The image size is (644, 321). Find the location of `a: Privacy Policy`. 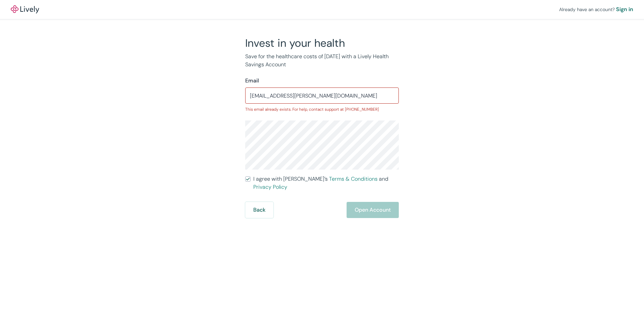

a: Privacy Policy is located at coordinates (270, 187).